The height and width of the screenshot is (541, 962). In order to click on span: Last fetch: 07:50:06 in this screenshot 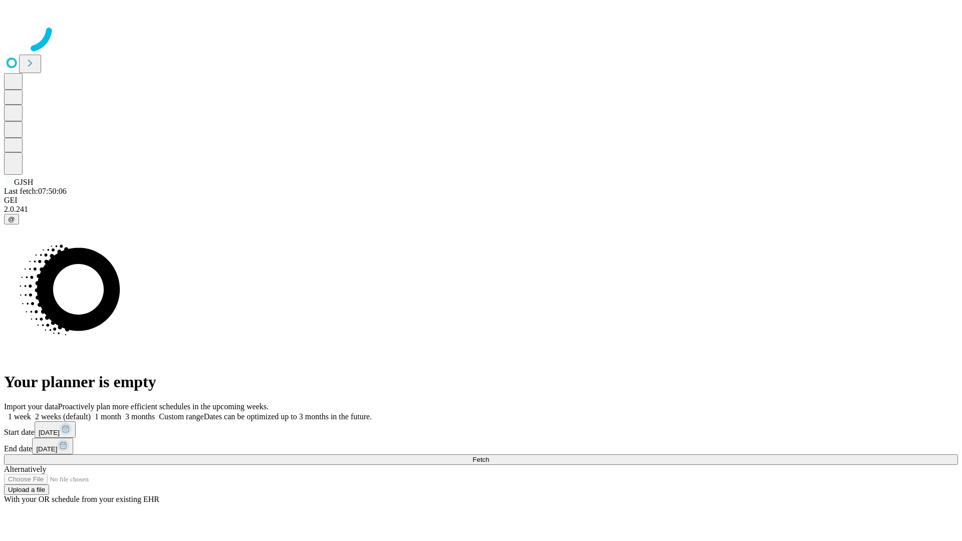, I will do `click(35, 191)`.